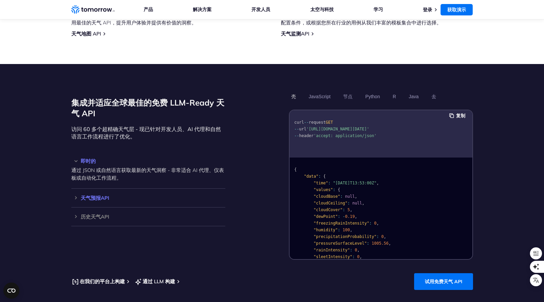 The image size is (544, 302). I want to click on div: 天气预报API, so click(148, 198).